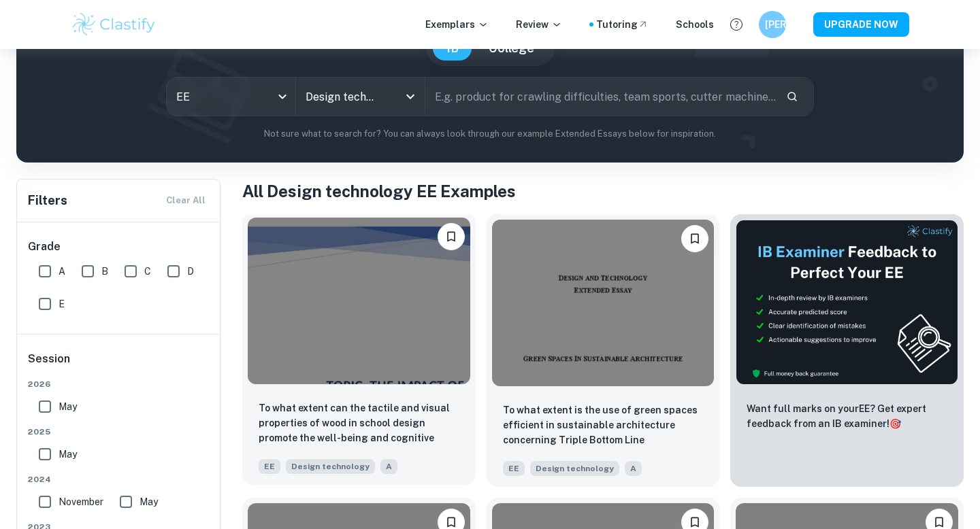 The width and height of the screenshot is (980, 529). I want to click on button: UPGRADE NOW, so click(861, 25).